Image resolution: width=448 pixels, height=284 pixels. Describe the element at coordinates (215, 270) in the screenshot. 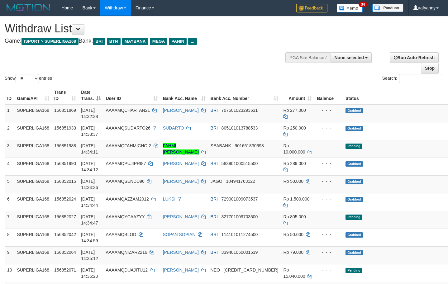

I see `span: NEO` at that location.